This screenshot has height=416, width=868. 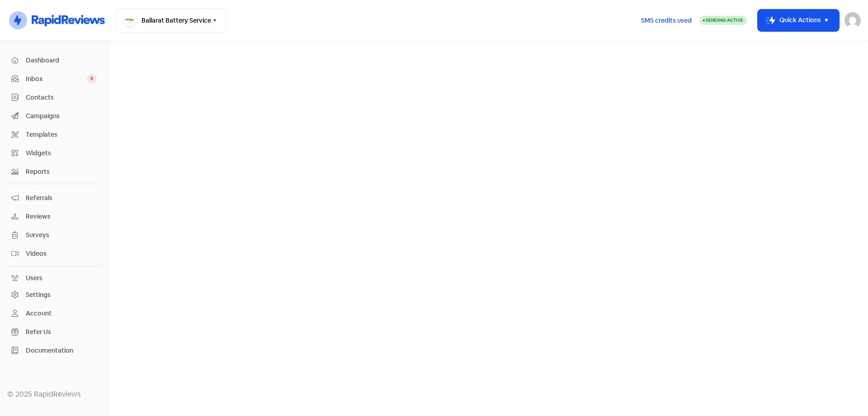 I want to click on a: Dashboard, so click(x=54, y=60).